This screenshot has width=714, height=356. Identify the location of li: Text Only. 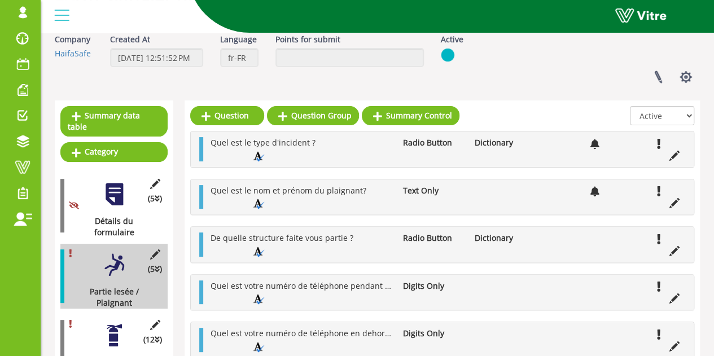
(433, 191).